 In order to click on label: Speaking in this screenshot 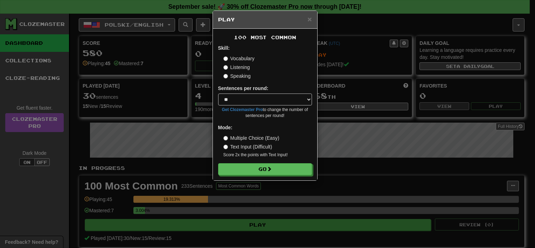, I will do `click(237, 76)`.